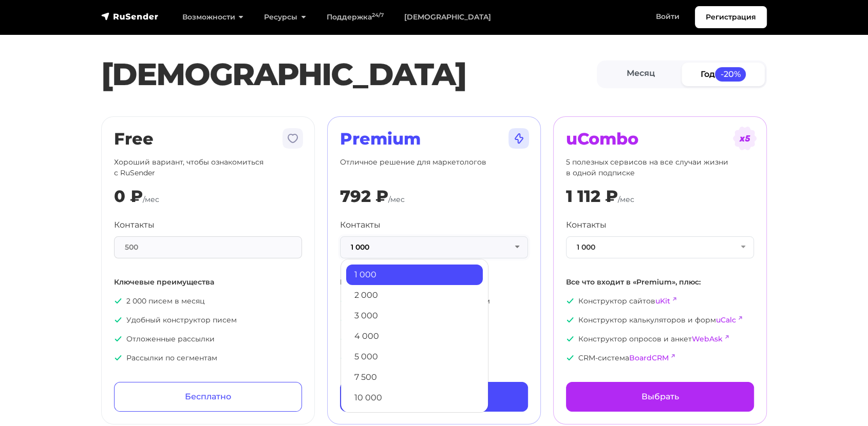 The height and width of the screenshot is (426, 868). Describe the element at coordinates (434, 282) in the screenshot. I see `p: Все что входит в «Free», плюс:` at that location.